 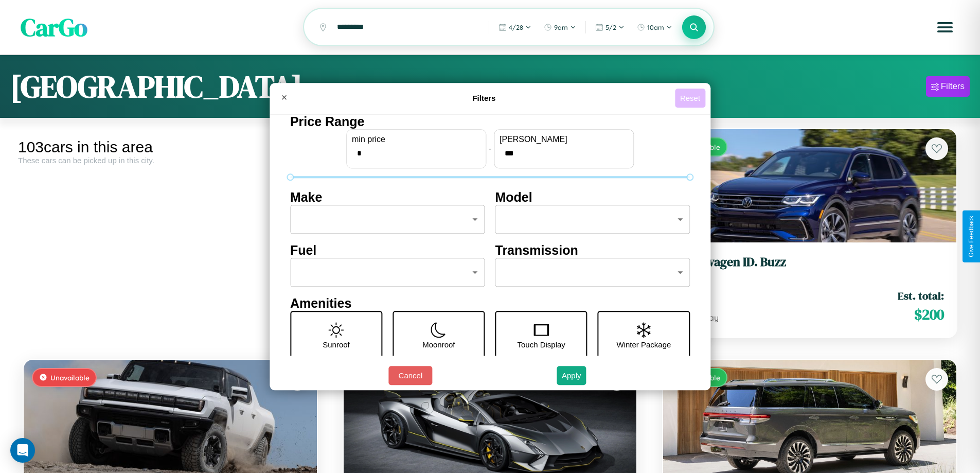 What do you see at coordinates (948, 87) in the screenshot?
I see `button: Filters` at bounding box center [948, 87].